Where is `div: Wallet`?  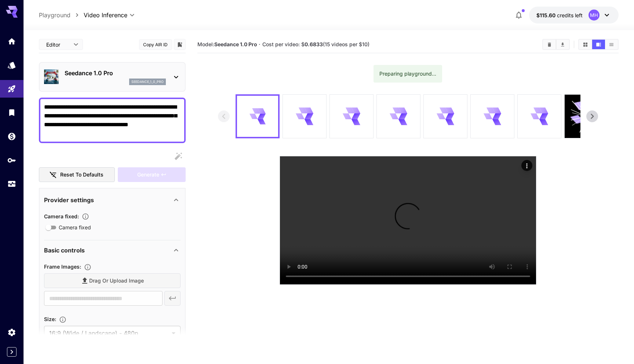 div: Wallet is located at coordinates (12, 136).